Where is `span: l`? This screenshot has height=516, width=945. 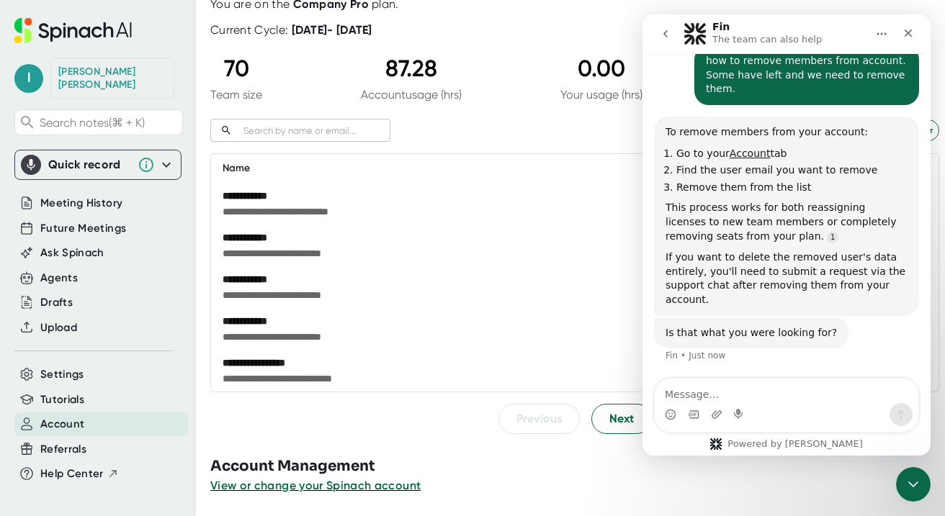
span: l is located at coordinates (29, 79).